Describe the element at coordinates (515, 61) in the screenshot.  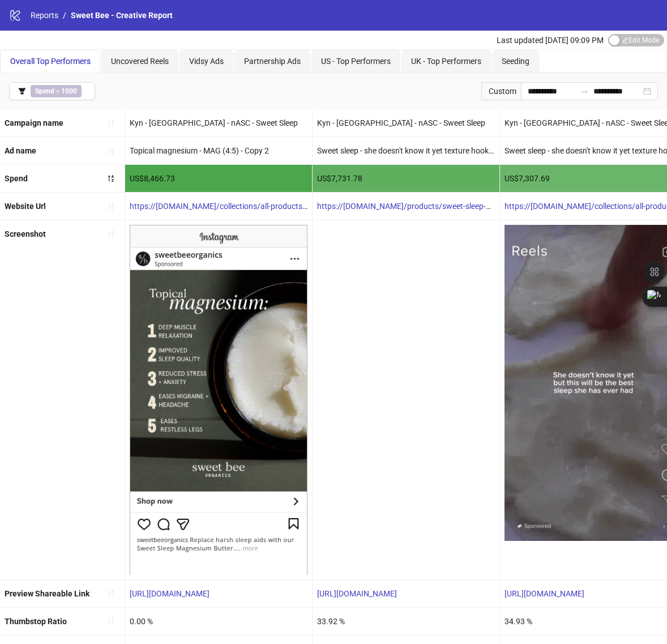
I see `span: Seeding` at that location.